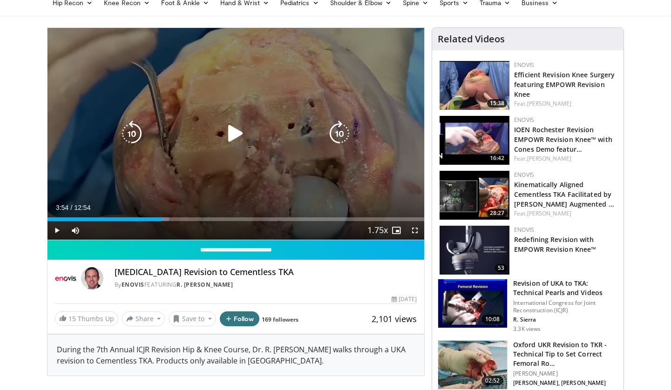 The width and height of the screenshot is (671, 390). What do you see at coordinates (497, 158) in the screenshot?
I see `span: 16:42` at bounding box center [497, 158].